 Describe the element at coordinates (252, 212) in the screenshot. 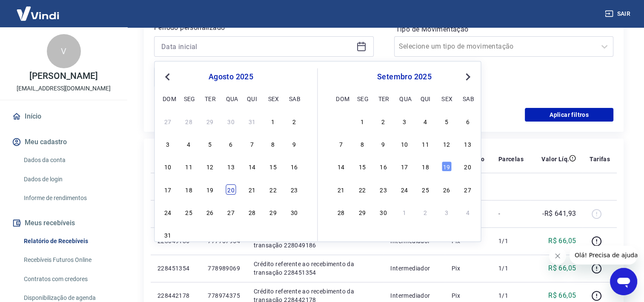

I see `div: Choose quinta-feira, 28 de agosto de 2025` at that location.